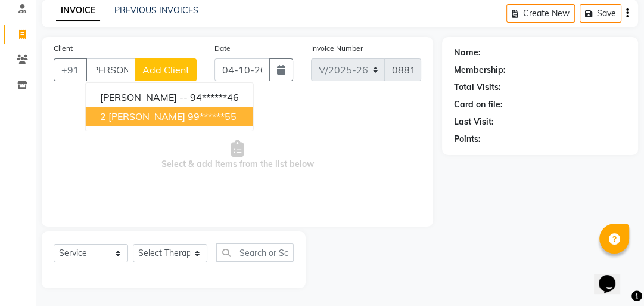 The width and height of the screenshot is (644, 306). Describe the element at coordinates (255, 252) in the screenshot. I see `input: Search or Scan` at that location.